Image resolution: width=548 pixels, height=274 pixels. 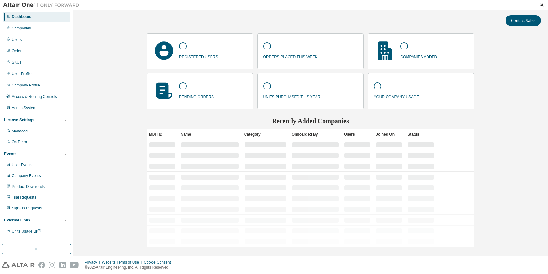 What do you see at coordinates (19, 120) in the screenshot?
I see `div: License Settings` at bounding box center [19, 120].